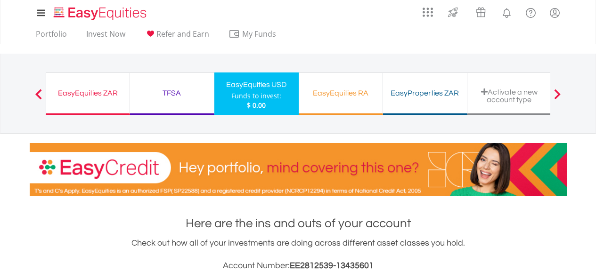 The image size is (596, 279). What do you see at coordinates (332, 266) in the screenshot?
I see `span: EE2812539-13435601` at bounding box center [332, 266].